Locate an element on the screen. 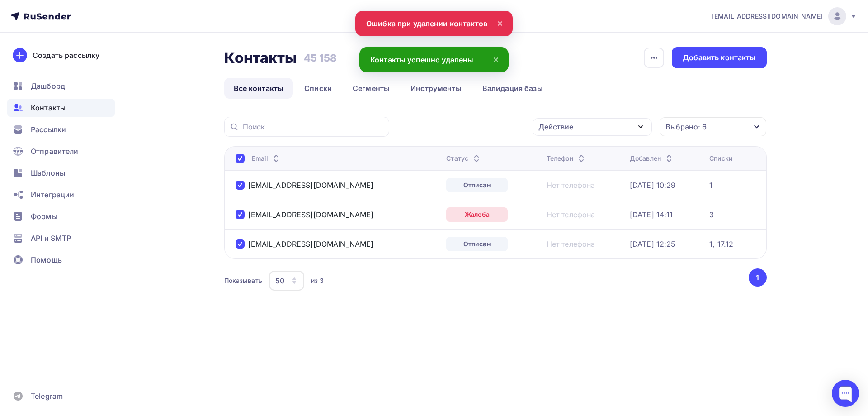  button: 50 is located at coordinates (286, 281).